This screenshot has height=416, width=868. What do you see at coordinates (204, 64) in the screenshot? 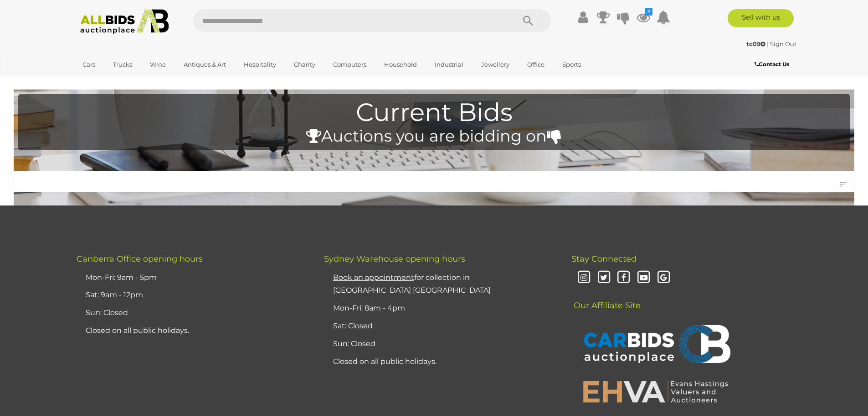
I see `a: Antiques & Art` at bounding box center [204, 64].